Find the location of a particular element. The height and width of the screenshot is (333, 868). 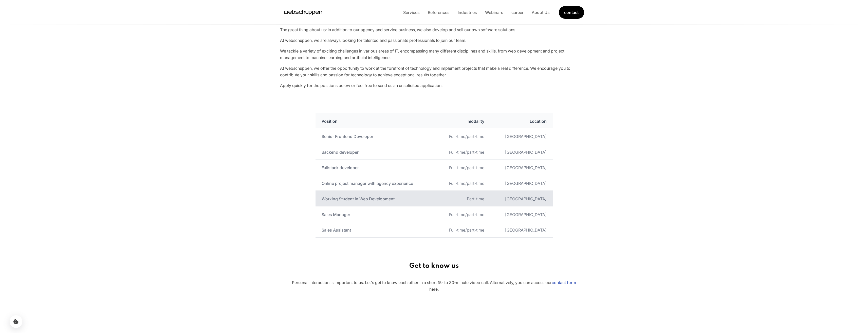

font: Industries is located at coordinates (467, 13).